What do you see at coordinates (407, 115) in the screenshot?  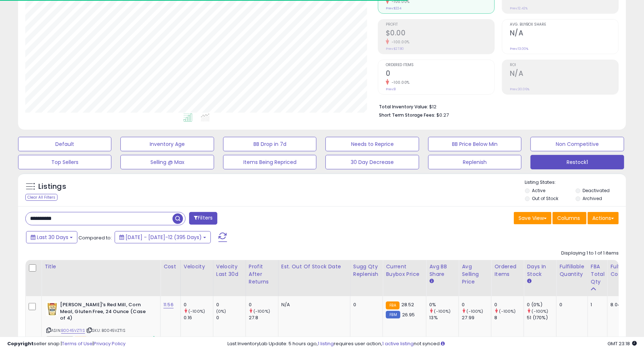 I see `b: Short Term Storage Fees:` at bounding box center [407, 115].